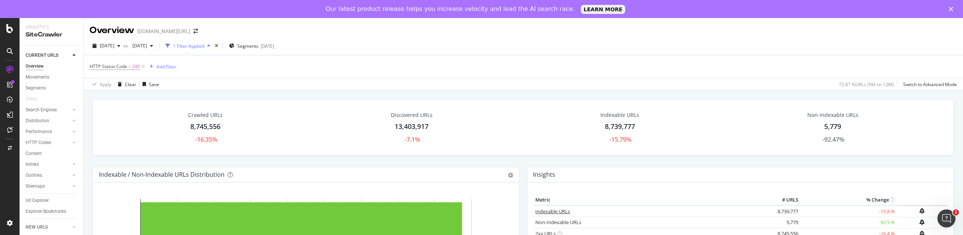 The image size is (963, 235). Describe the element at coordinates (52, 88) in the screenshot. I see `a: Segments` at that location.